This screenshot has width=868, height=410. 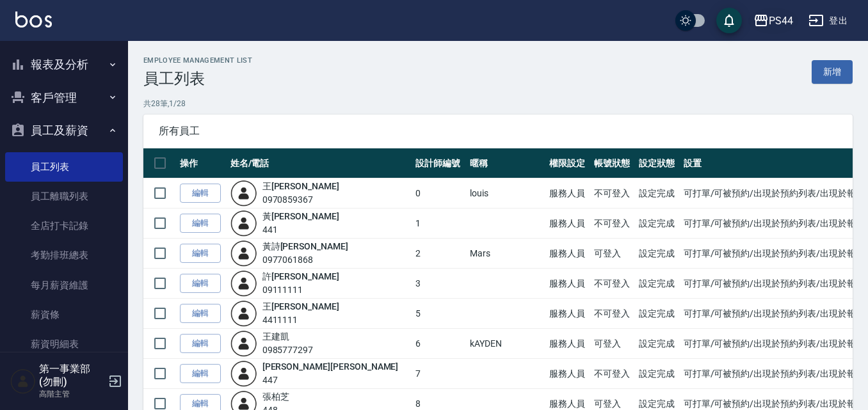 I want to click on div: 0977061868, so click(x=305, y=260).